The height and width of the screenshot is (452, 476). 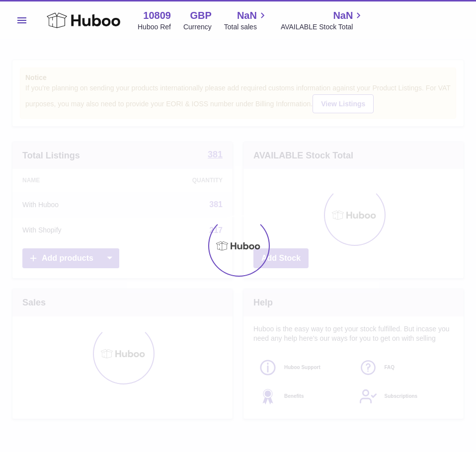 I want to click on strong: GBP, so click(x=200, y=16).